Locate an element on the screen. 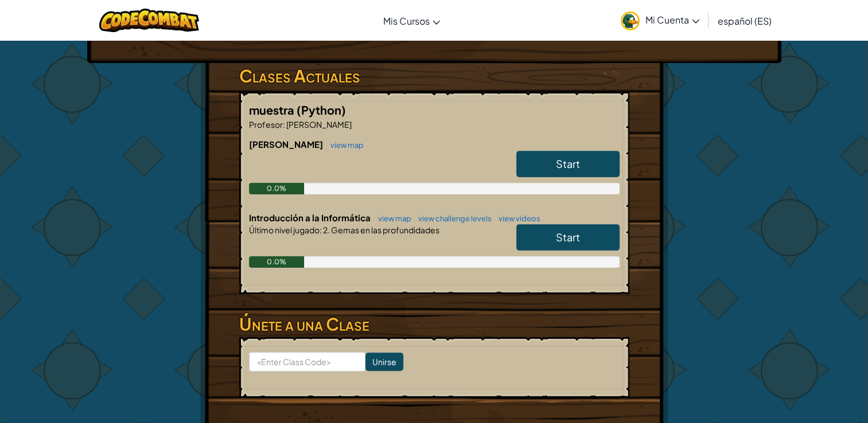 The width and height of the screenshot is (868, 423). a: Mi Cuenta is located at coordinates (660, 20).